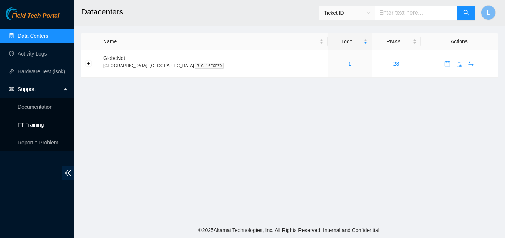 The height and width of the screenshot is (238, 505). I want to click on span: swap, so click(471, 64).